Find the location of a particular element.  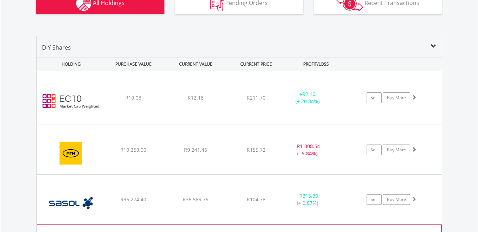

div: + (+ 20.84%) is located at coordinates (308, 98).